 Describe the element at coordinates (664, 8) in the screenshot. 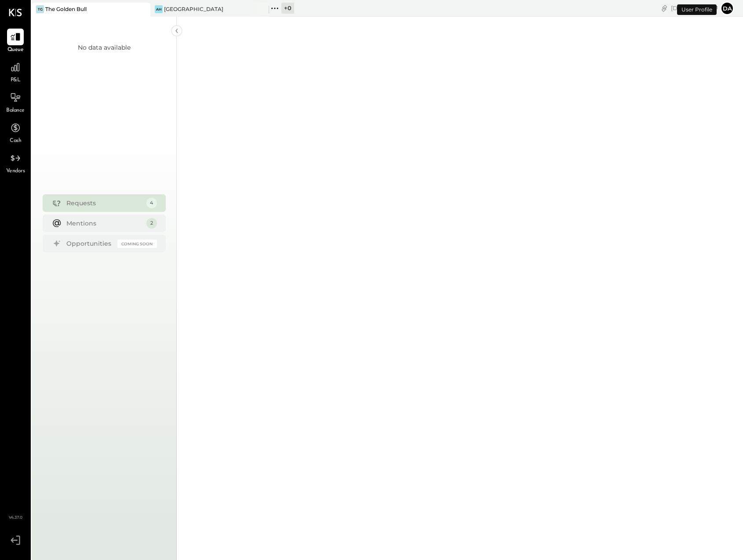

I see `div: copy link` at that location.